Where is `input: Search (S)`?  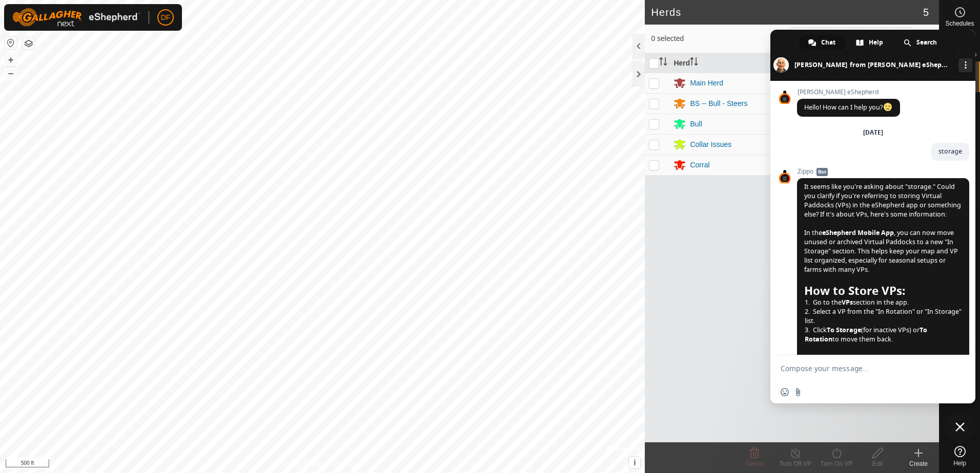
input: Search (S) is located at coordinates (851, 38).